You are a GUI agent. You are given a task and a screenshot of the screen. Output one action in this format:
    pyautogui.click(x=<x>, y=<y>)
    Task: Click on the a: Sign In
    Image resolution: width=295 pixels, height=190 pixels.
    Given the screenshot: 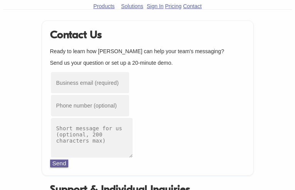 What is the action you would take?
    pyautogui.click(x=155, y=6)
    